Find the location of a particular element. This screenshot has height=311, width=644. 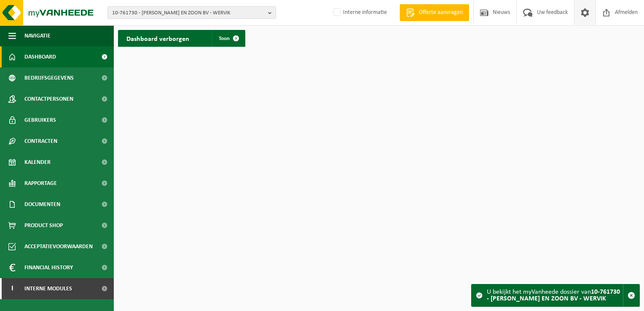

h2: Dashboard verborgen is located at coordinates (157, 38).